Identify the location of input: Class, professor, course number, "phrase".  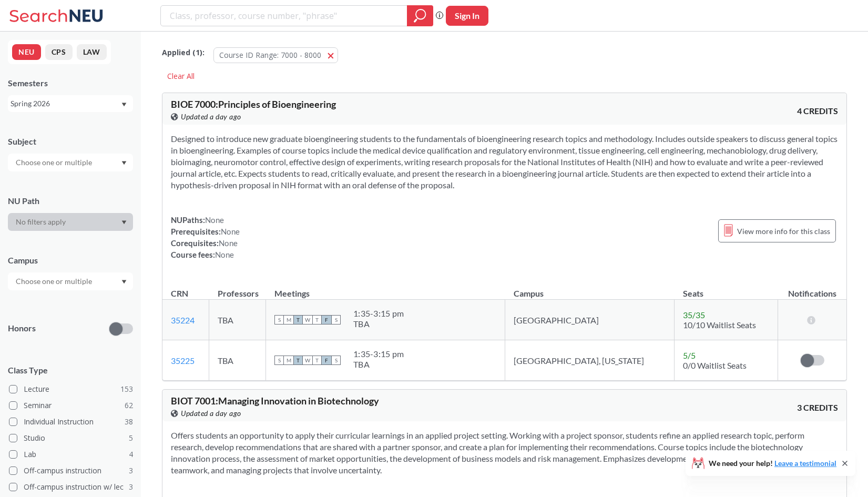
(284, 16).